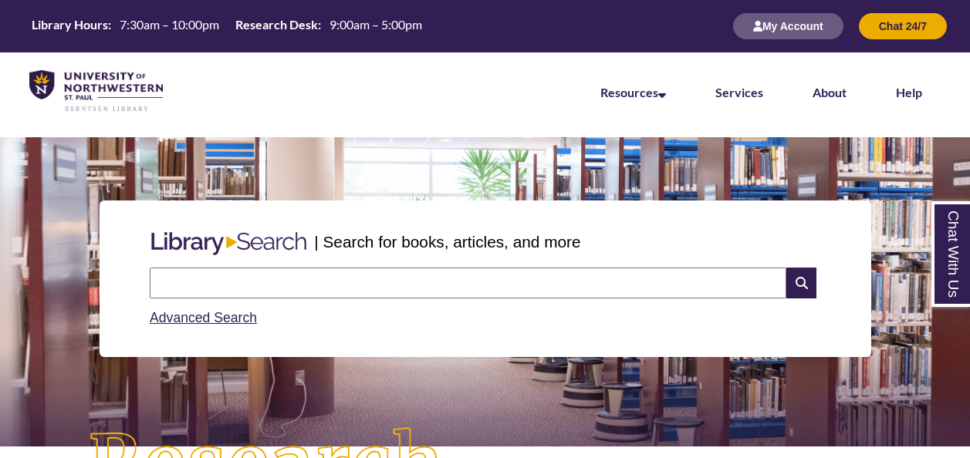 The image size is (970, 458). Describe the element at coordinates (801, 283) in the screenshot. I see `i: Search` at that location.